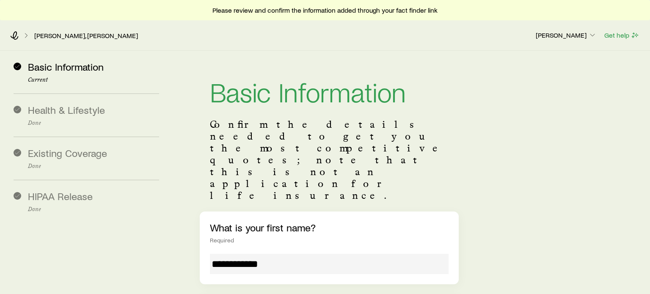 The width and height of the screenshot is (650, 294). I want to click on button: Get help, so click(622, 35).